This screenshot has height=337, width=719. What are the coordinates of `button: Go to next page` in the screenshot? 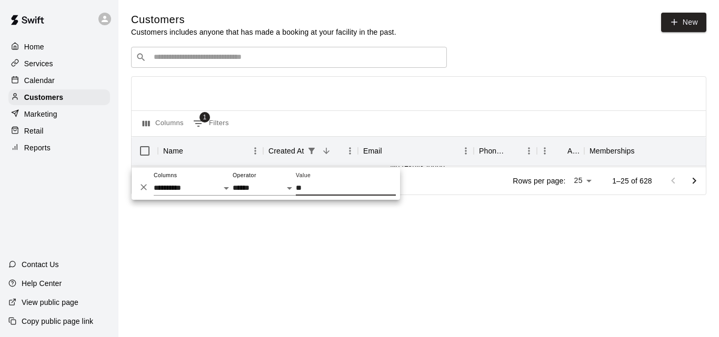 It's located at (694, 181).